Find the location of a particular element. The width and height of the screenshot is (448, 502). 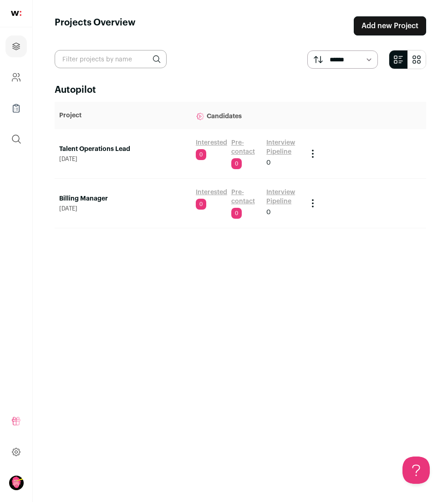

img: 328686-medium_jpg is located at coordinates (17, 483).